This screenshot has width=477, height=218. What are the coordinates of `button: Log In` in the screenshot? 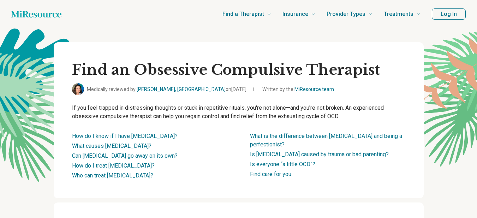 It's located at (449, 14).